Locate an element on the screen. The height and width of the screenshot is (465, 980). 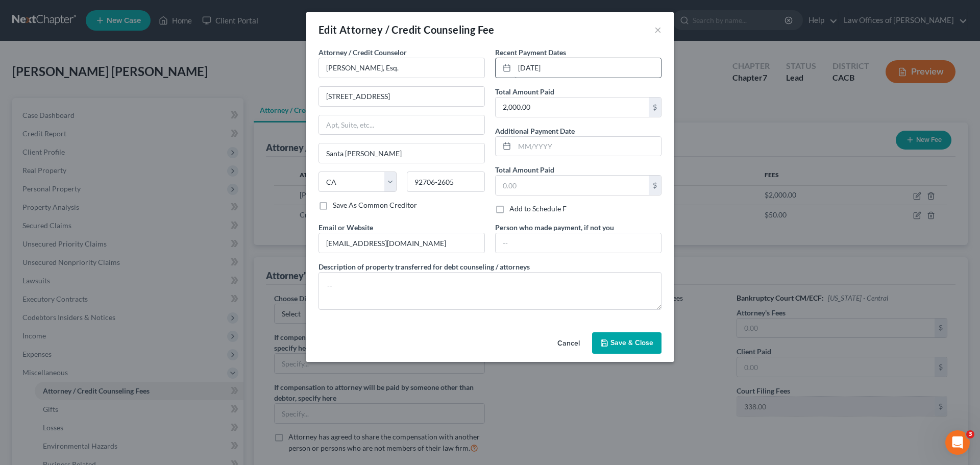
label: Description of property transferred for debt counseling / attorneys is located at coordinates (424, 267).